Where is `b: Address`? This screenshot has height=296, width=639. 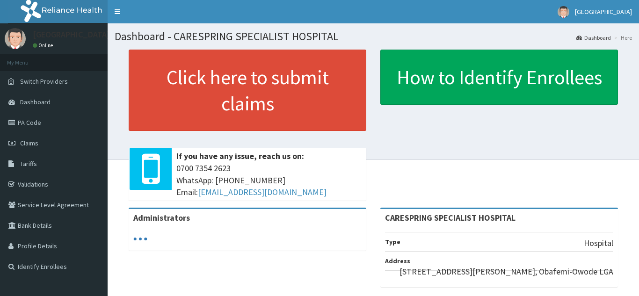 b: Address is located at coordinates (397, 261).